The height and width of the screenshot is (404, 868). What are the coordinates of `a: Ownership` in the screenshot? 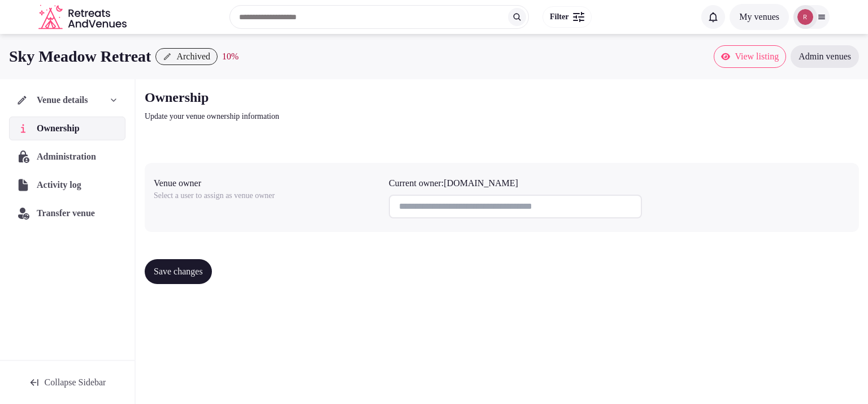 It's located at (67, 129).